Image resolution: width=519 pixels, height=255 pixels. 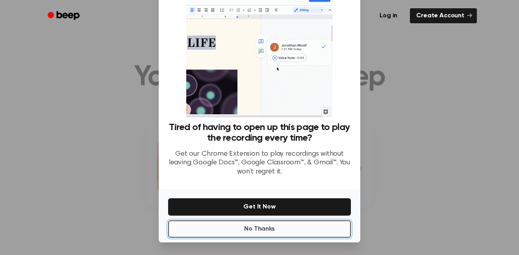 What do you see at coordinates (259, 207) in the screenshot?
I see `button: Get It Now` at bounding box center [259, 207].